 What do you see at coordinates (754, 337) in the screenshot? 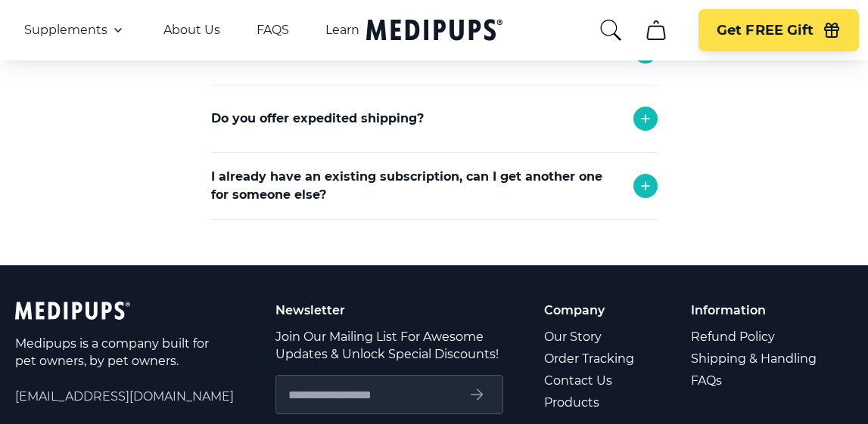
I see `a: Refund Policy` at bounding box center [754, 337].